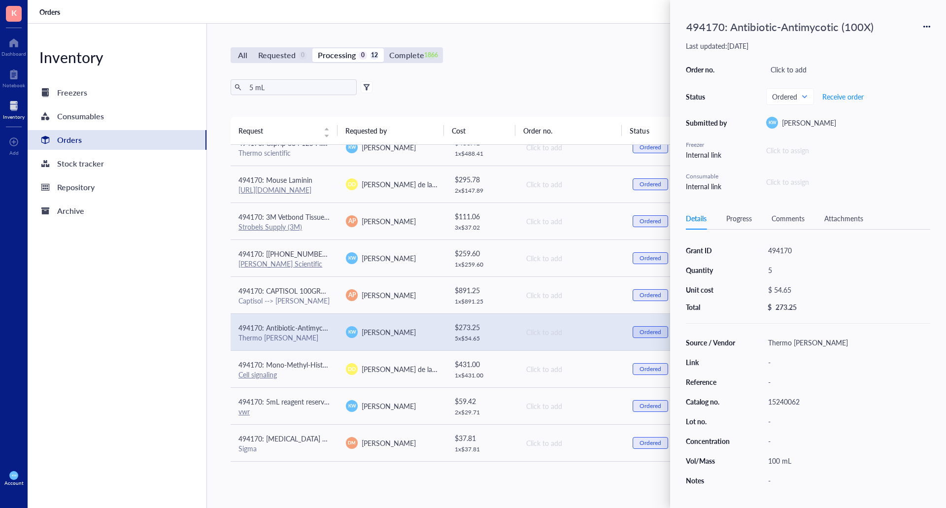 Image resolution: width=946 pixels, height=508 pixels. I want to click on div: Add, so click(14, 153).